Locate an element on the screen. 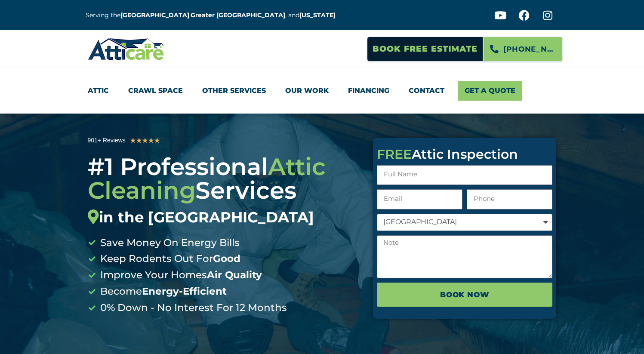 The width and height of the screenshot is (644, 354). input: Only numbers and phone characters (#, -, *, etc) are accepted. is located at coordinates (510, 199).